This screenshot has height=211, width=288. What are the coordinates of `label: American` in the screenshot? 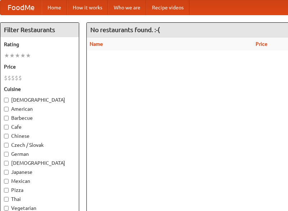 It's located at (40, 109).